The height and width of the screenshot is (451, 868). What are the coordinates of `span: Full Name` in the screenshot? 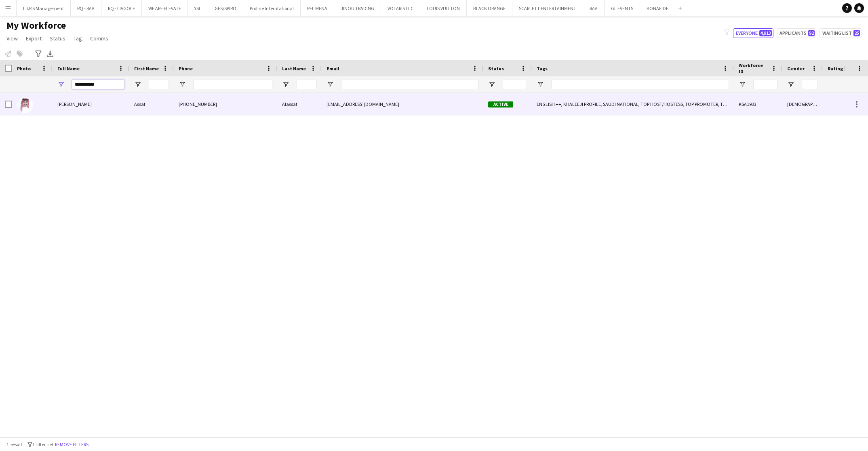 It's located at (68, 68).